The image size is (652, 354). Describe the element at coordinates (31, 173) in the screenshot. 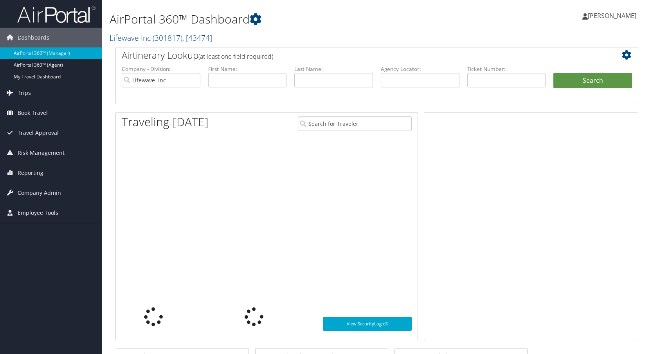

I see `span: Reporting` at that location.